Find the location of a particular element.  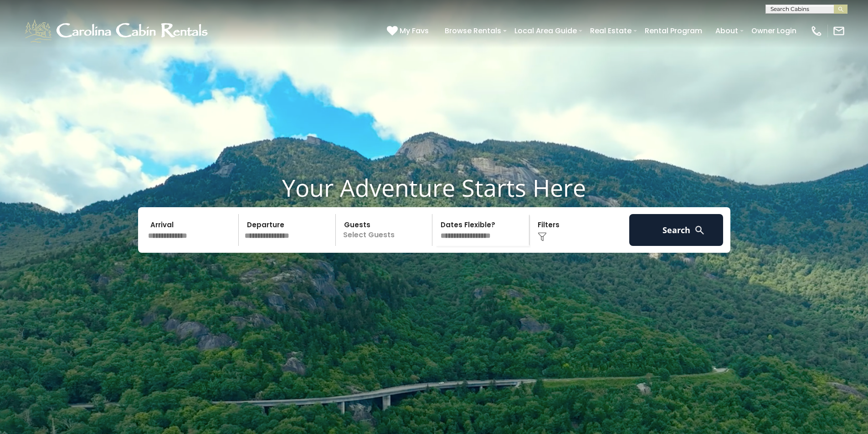

a: My Favs is located at coordinates (409, 31).